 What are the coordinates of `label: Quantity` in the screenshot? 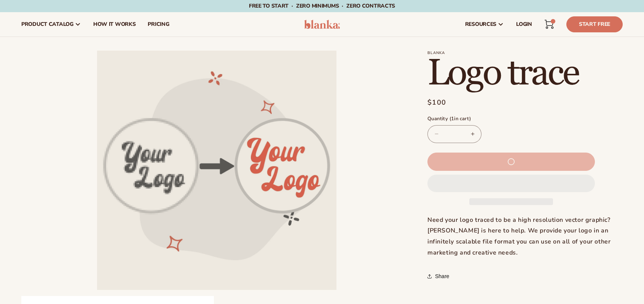 It's located at (511, 119).